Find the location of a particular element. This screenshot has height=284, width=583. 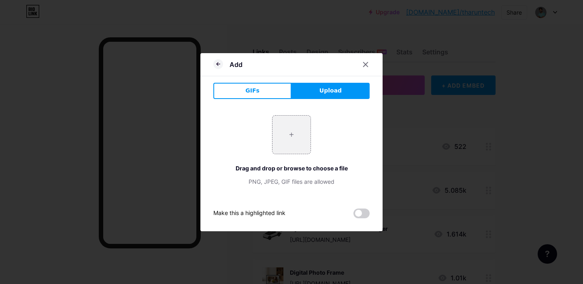

div: Make this a highlighted link is located at coordinates (249, 213).